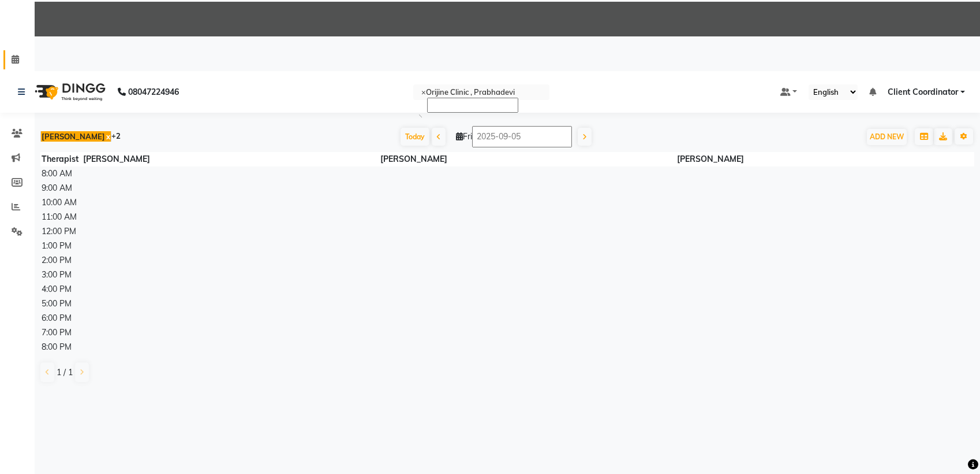 The width and height of the screenshot is (980, 474). Describe the element at coordinates (69, 91) in the screenshot. I see `img: logo` at that location.